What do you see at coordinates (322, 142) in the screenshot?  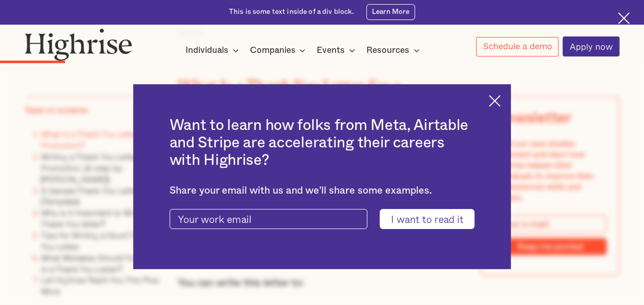 I see `h2: Want to learn how folks from Meta, Airtable and Stripe are accelerating their careers with Highrise?` at bounding box center [322, 142].